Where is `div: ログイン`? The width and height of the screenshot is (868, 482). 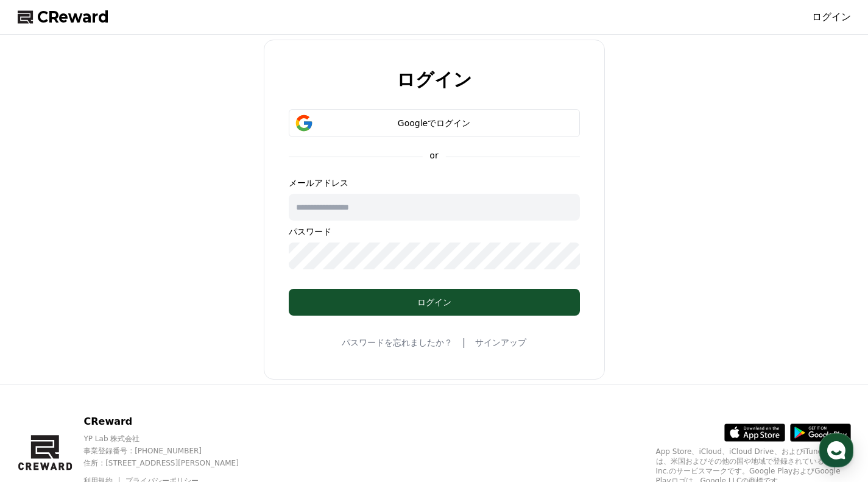
div: ログイン is located at coordinates (434, 302).